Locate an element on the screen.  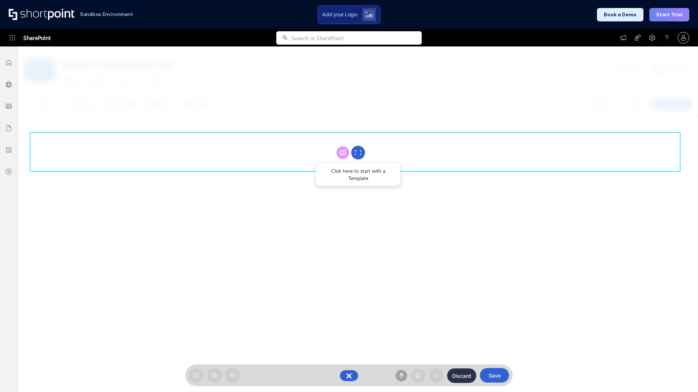
button: Save is located at coordinates (494, 376).